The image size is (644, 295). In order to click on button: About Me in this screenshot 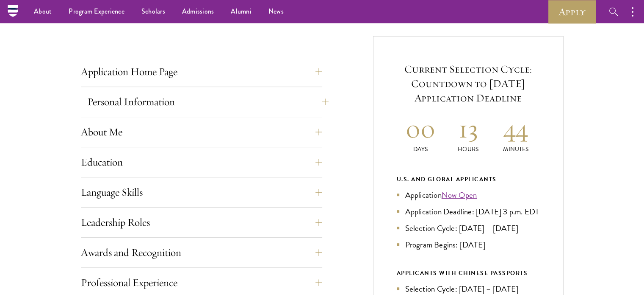, I will do `click(201, 132)`.